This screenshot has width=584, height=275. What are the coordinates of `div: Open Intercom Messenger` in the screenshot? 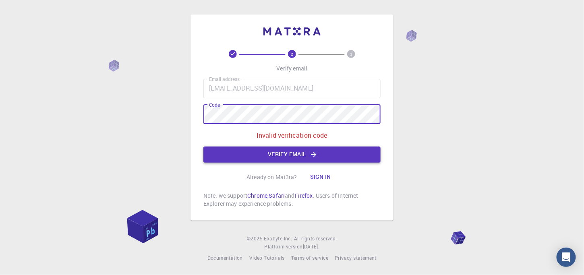 It's located at (566, 257).